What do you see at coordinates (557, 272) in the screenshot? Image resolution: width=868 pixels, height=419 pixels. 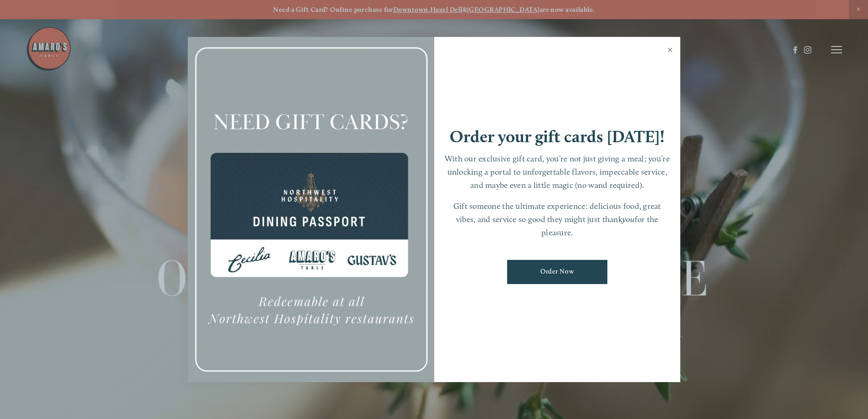 I see `a: Order Now` at bounding box center [557, 272].